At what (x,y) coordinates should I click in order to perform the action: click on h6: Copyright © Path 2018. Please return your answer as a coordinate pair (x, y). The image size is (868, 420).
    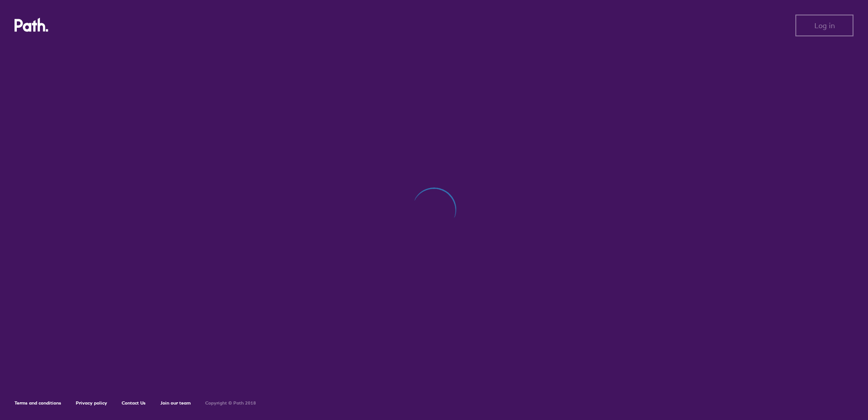
    Looking at the image, I should click on (230, 403).